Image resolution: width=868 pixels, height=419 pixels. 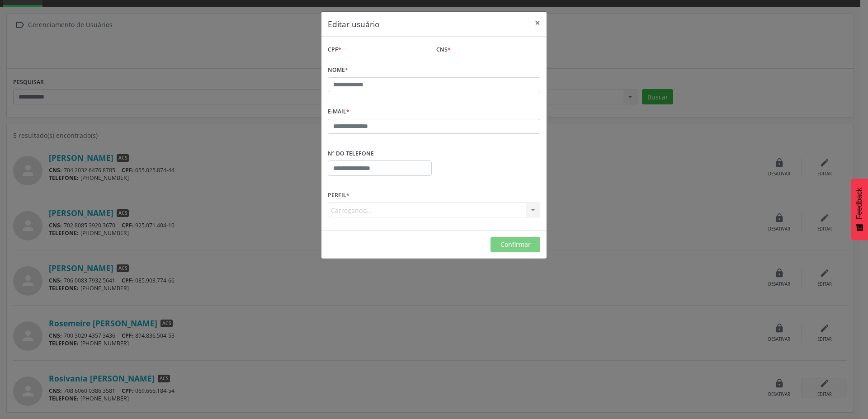 I want to click on label: Perfil, so click(x=339, y=195).